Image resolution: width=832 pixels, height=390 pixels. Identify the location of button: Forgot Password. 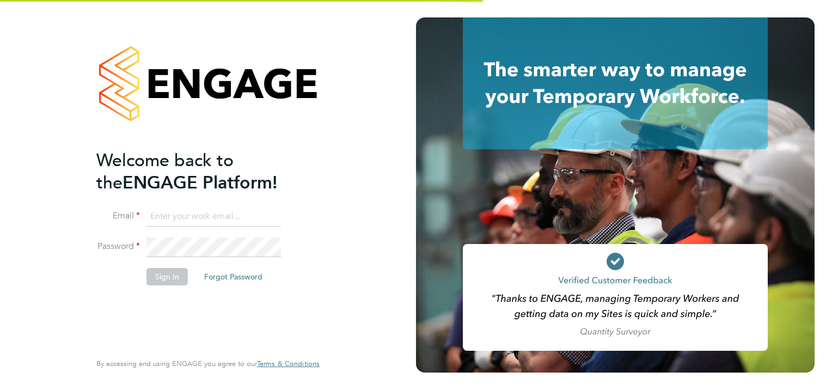
(233, 276).